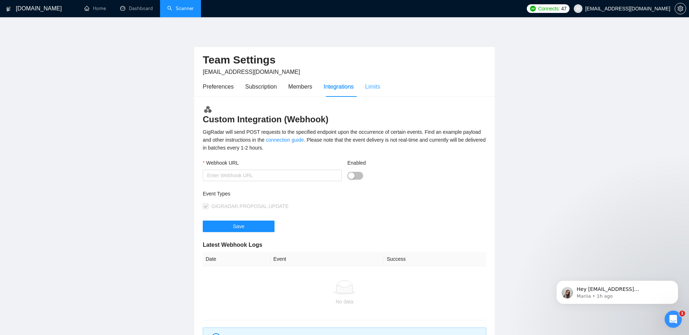 This screenshot has height=335, width=689. What do you see at coordinates (533, 9) in the screenshot?
I see `img: upwork-logo.png` at bounding box center [533, 9].